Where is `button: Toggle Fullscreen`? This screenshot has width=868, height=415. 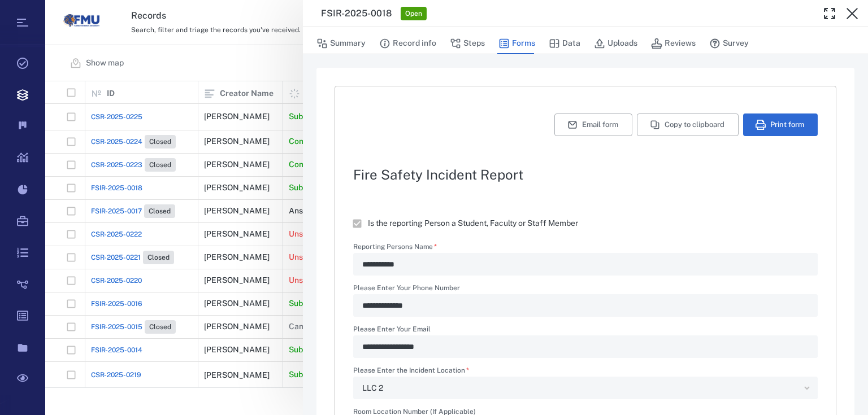 button: Toggle Fullscreen is located at coordinates (829, 13).